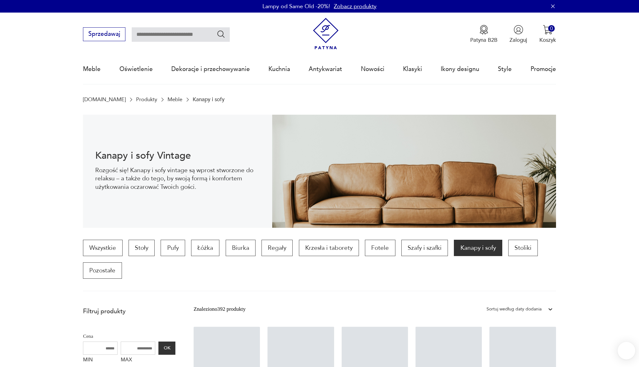 The height and width of the screenshot is (367, 639). Describe the element at coordinates (548, 34) in the screenshot. I see `button: 0Koszyk` at that location.